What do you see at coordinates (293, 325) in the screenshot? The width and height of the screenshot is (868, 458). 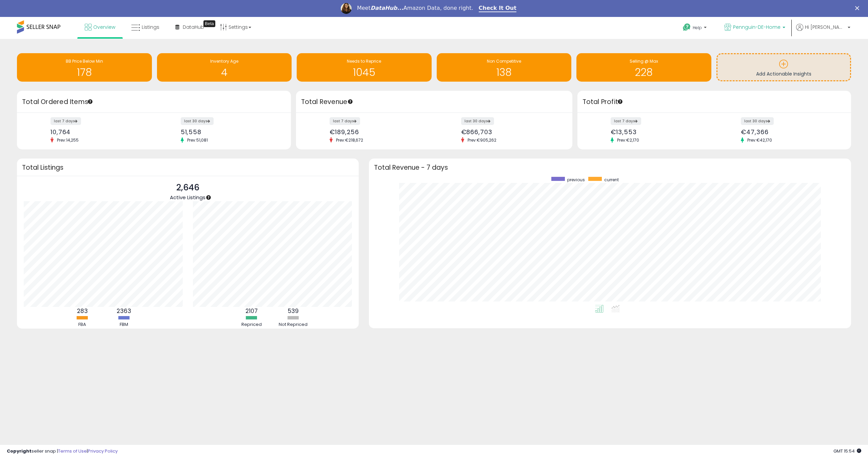 I see `div: Not Repriced` at bounding box center [293, 325].